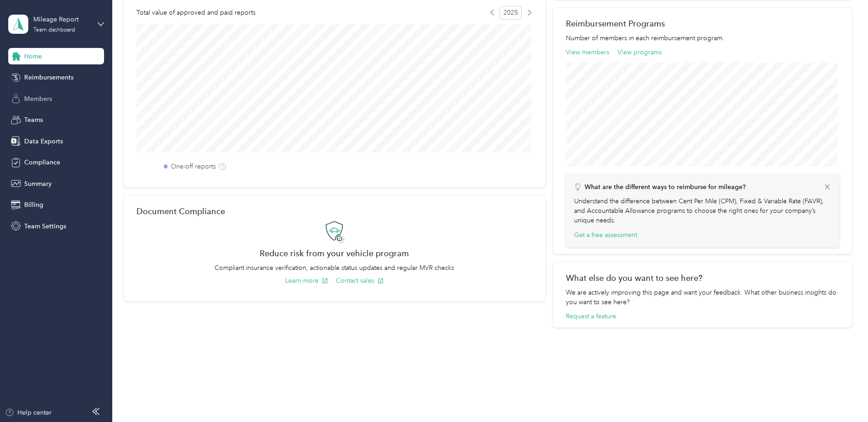 Image resolution: width=868 pixels, height=422 pixels. I want to click on span: Teams, so click(33, 119).